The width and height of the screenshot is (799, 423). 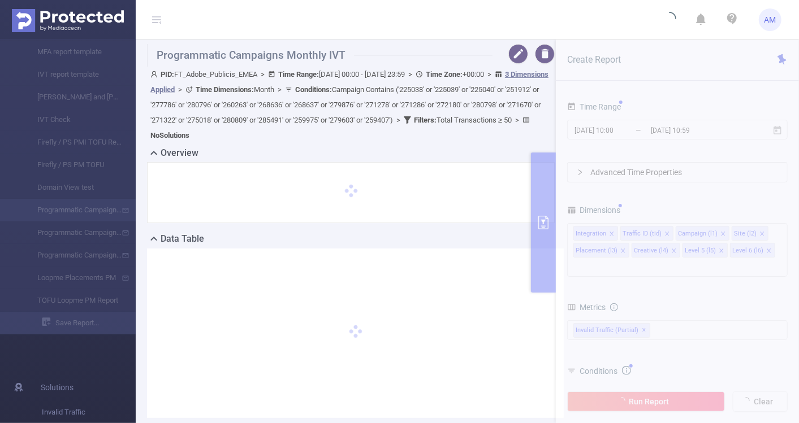 What do you see at coordinates (170, 135) in the screenshot?
I see `b: No Solutions` at bounding box center [170, 135].